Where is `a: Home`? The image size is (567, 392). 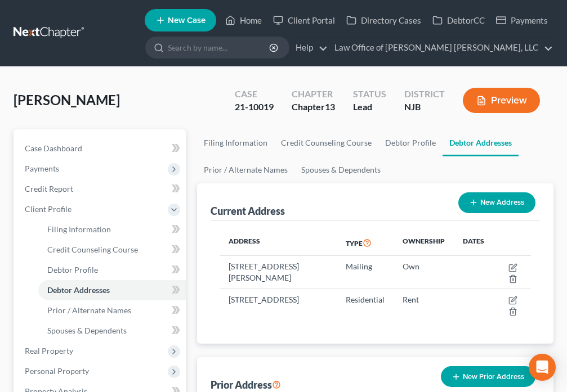 a: Home is located at coordinates (243, 20).